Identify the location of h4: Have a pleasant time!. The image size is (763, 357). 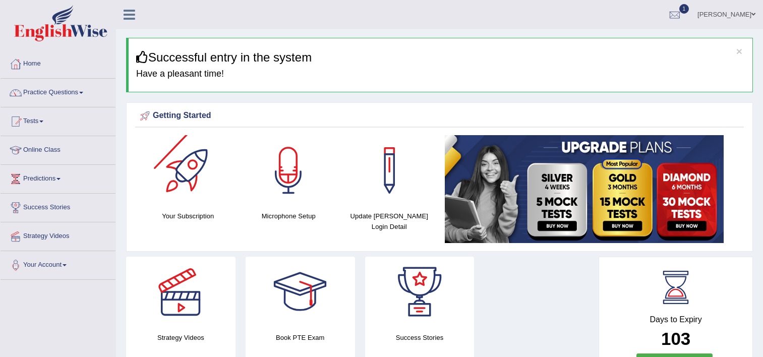
(440, 74).